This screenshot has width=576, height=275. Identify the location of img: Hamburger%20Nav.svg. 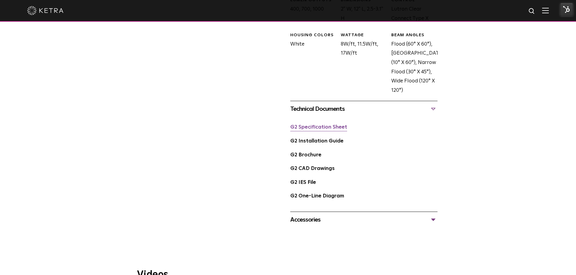
(545, 10).